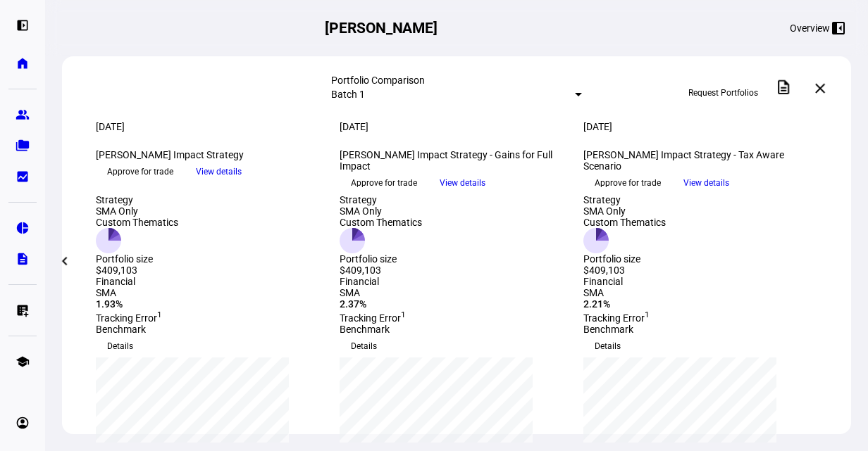 The image size is (868, 451). I want to click on eth-mat-symbol: school, so click(22, 362).